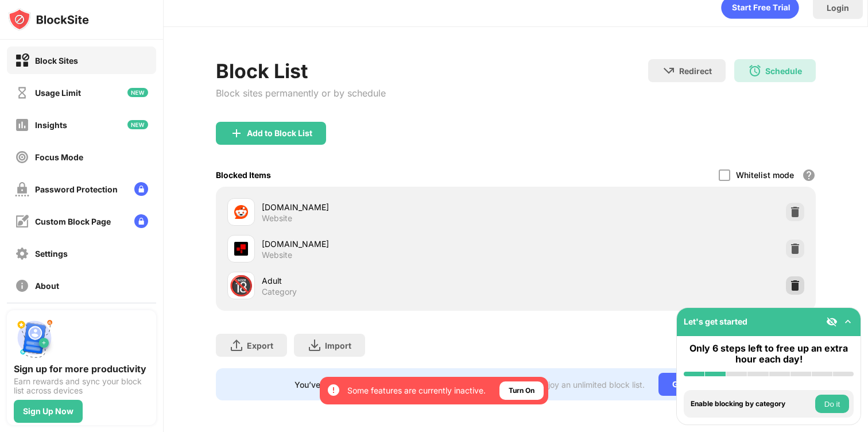  Describe the element at coordinates (48, 20) in the screenshot. I see `img: logo-blocksite.svg` at that location.